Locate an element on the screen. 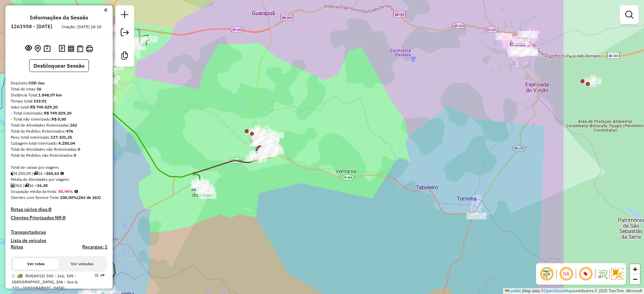  div: 4.250,04 / 16 = is located at coordinates (59, 174).